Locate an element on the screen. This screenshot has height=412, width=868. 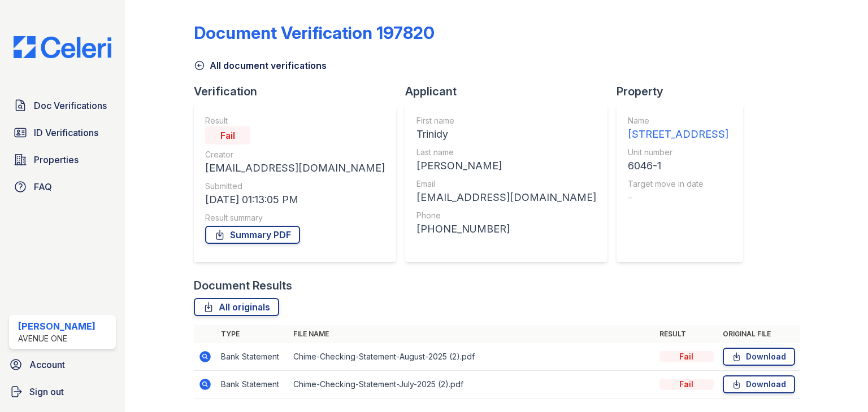
a: Sign out is located at coordinates (62, 392).